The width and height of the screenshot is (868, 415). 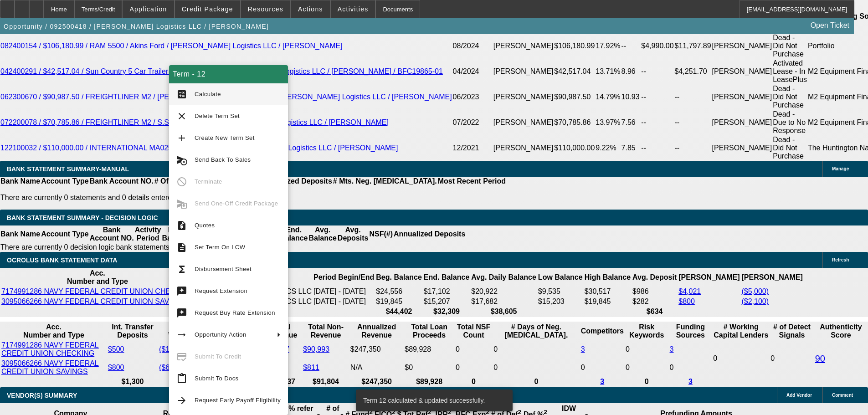 I want to click on td: $17,102, so click(x=447, y=291).